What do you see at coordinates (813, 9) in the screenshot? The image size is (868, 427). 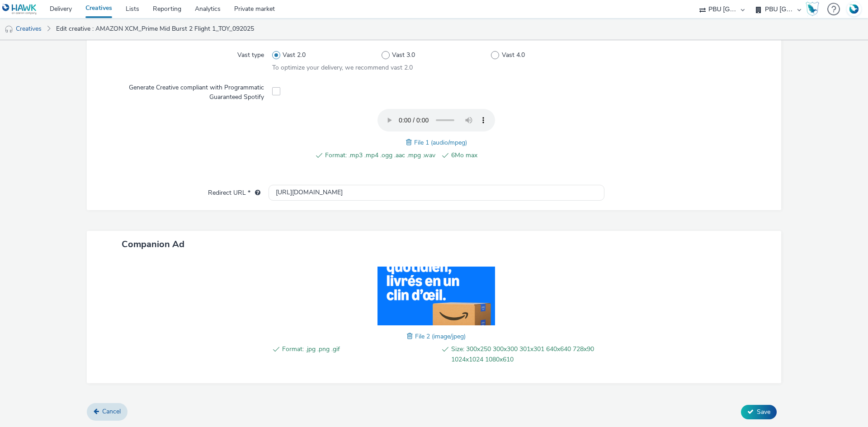 I see `div: Hawk Academy` at bounding box center [813, 9].